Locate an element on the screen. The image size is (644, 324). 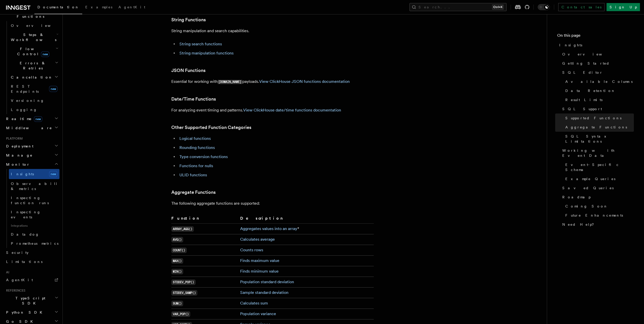
a: Supported Functions is located at coordinates (599, 118).